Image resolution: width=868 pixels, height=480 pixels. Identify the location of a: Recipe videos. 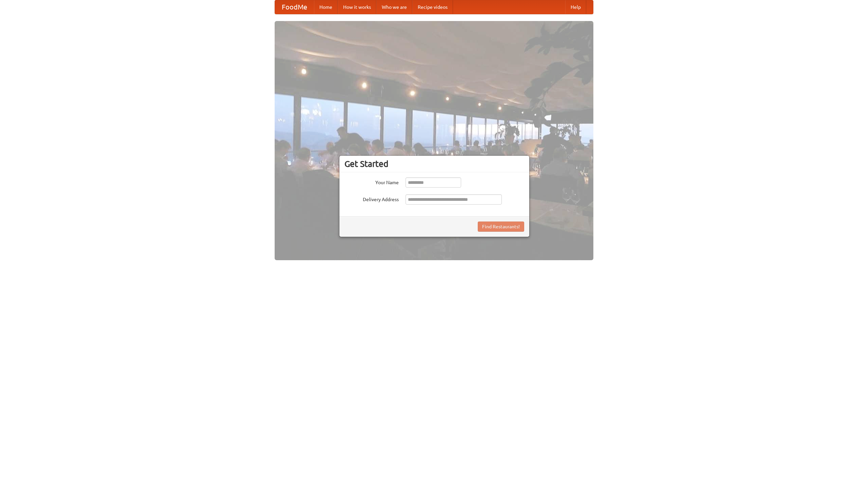
(433, 7).